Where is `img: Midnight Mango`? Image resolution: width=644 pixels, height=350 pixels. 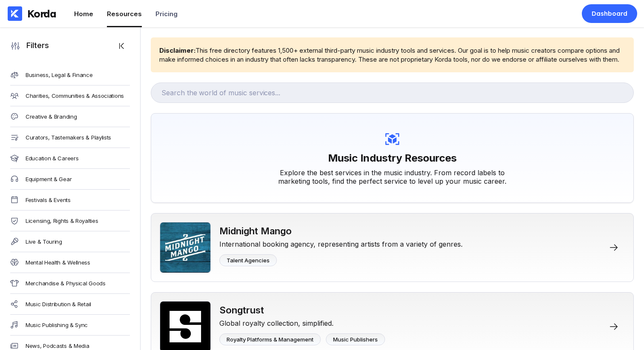
img: Midnight Mango is located at coordinates (185, 247).